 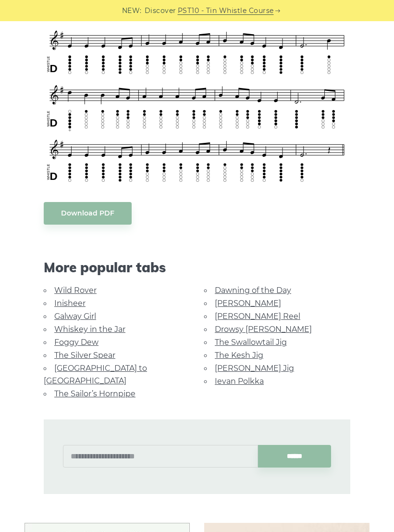 I want to click on span: NEW:, so click(x=132, y=10).